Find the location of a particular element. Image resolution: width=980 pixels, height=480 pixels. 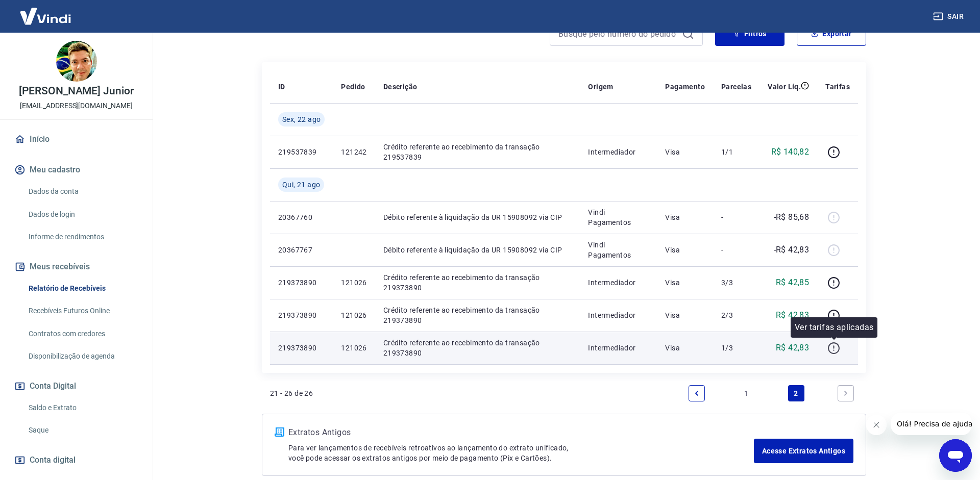

input: Busque pelo número do pedido is located at coordinates (618, 34).